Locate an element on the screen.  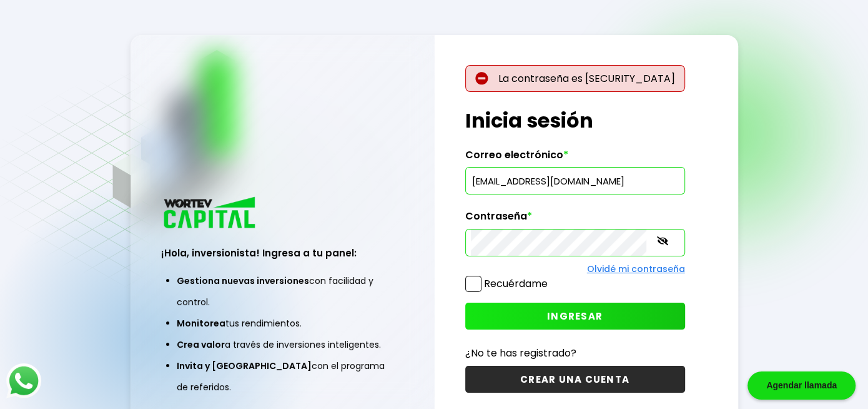
label: Correo electrónico is located at coordinates (575, 158).